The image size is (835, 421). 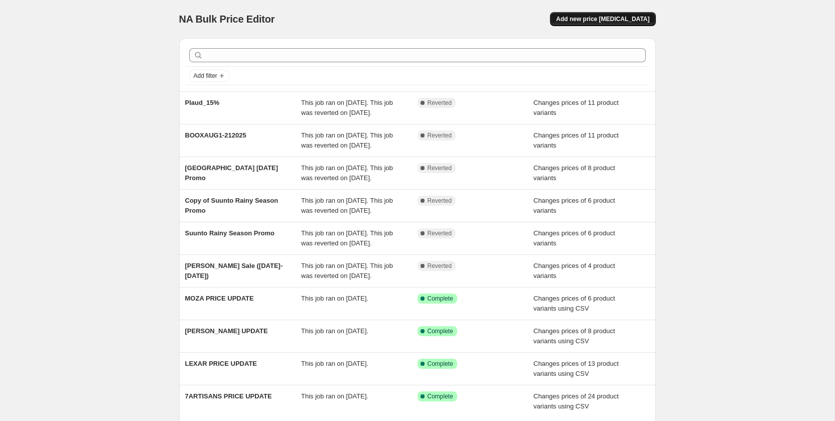 What do you see at coordinates (574, 271) in the screenshot?
I see `span: Changes prices of 4 product variants` at bounding box center [574, 271].